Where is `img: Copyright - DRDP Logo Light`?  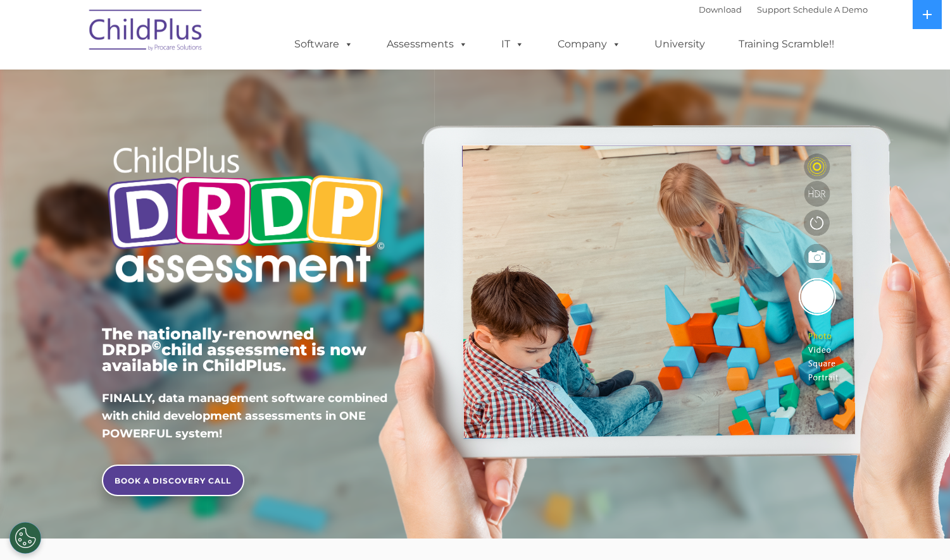
img: Copyright - DRDP Logo Light is located at coordinates (245, 216).